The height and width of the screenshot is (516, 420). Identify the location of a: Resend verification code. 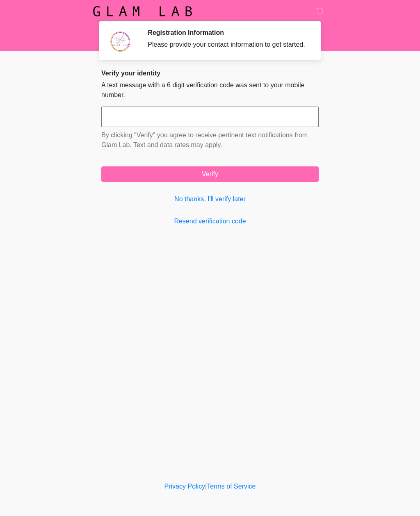
(210, 221).